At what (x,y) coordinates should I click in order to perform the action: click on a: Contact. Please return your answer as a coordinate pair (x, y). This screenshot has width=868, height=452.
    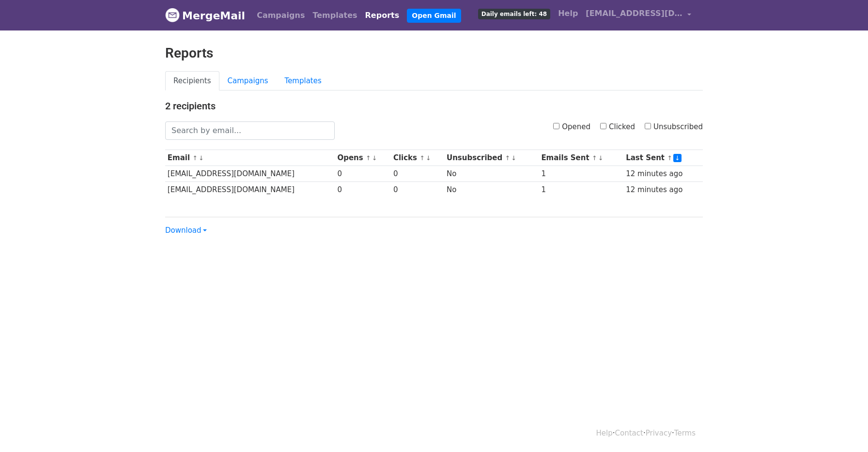
    Looking at the image, I should click on (630, 433).